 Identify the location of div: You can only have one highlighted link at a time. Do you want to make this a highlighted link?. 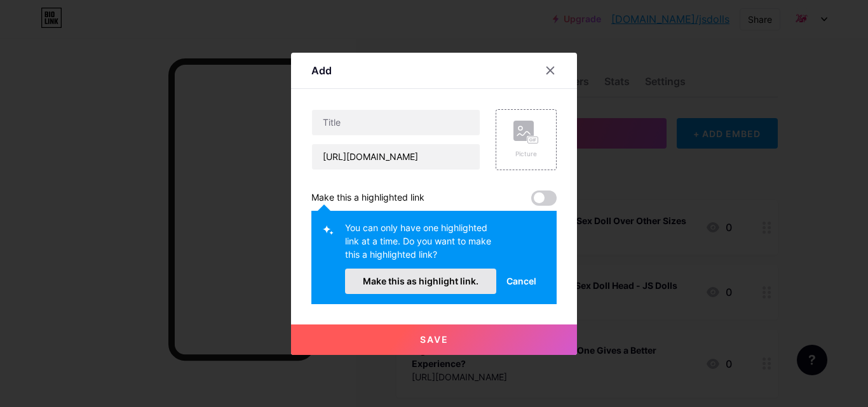
(420, 245).